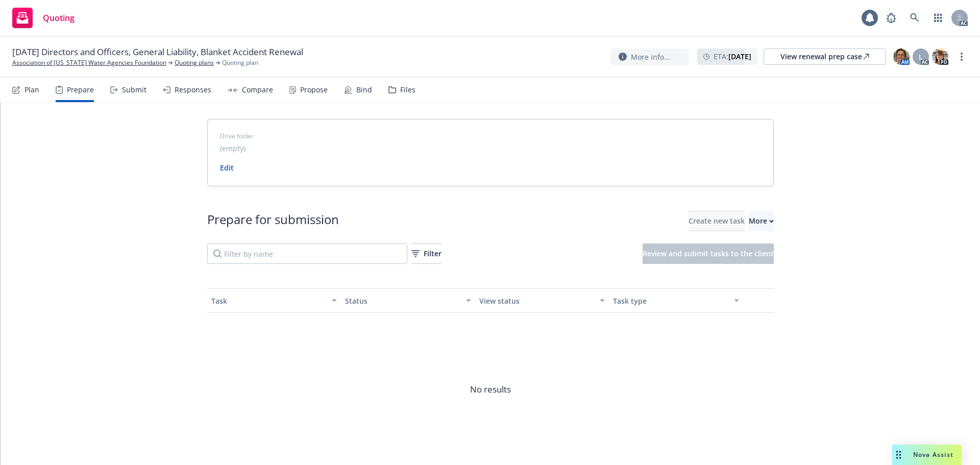 This screenshot has height=465, width=980. What do you see at coordinates (650, 57) in the screenshot?
I see `span: More info...` at bounding box center [650, 57].